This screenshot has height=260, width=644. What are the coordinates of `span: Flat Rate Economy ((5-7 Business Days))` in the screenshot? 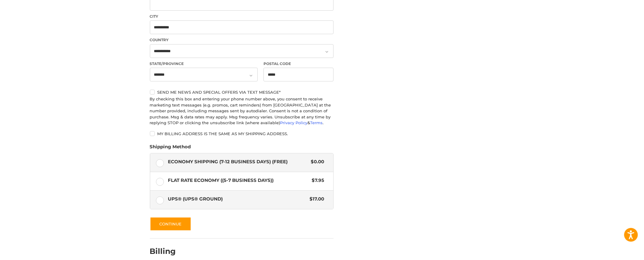 It's located at (238, 180).